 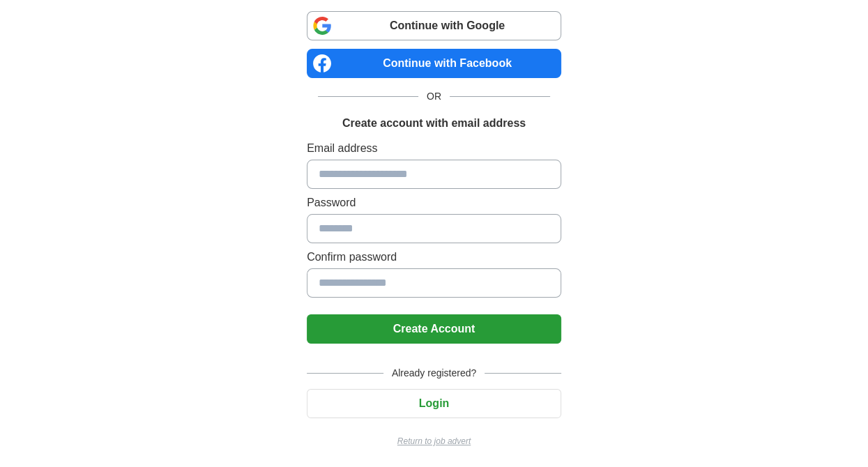 What do you see at coordinates (434, 442) in the screenshot?
I see `p: Return to job advert` at bounding box center [434, 442].